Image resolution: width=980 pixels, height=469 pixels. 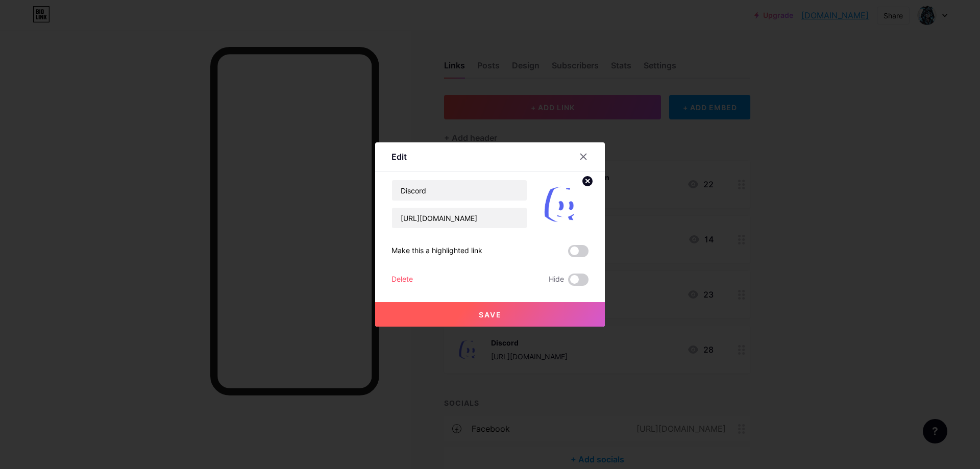 What do you see at coordinates (556, 280) in the screenshot?
I see `span: Hide` at bounding box center [556, 280].